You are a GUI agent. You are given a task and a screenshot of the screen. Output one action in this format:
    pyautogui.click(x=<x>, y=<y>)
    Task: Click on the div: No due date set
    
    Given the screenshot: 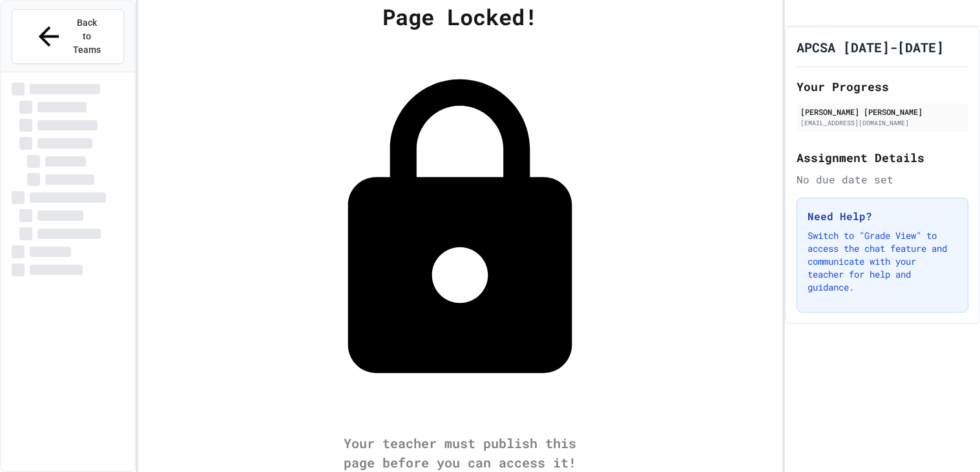 What is the action you would take?
    pyautogui.click(x=882, y=180)
    